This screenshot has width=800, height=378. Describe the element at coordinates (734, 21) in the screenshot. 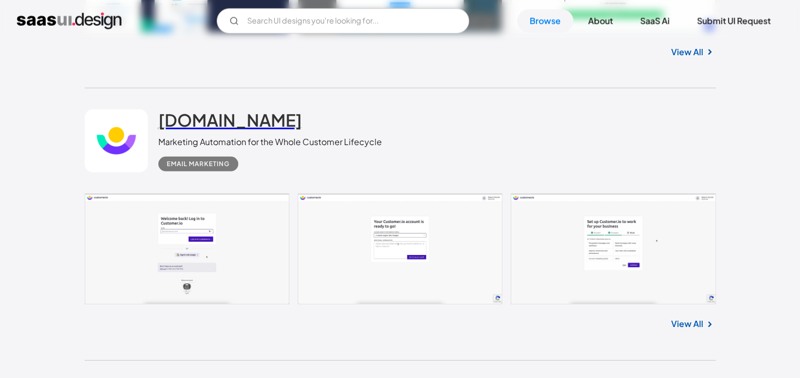

I see `a: Submit UI Request` at that location.